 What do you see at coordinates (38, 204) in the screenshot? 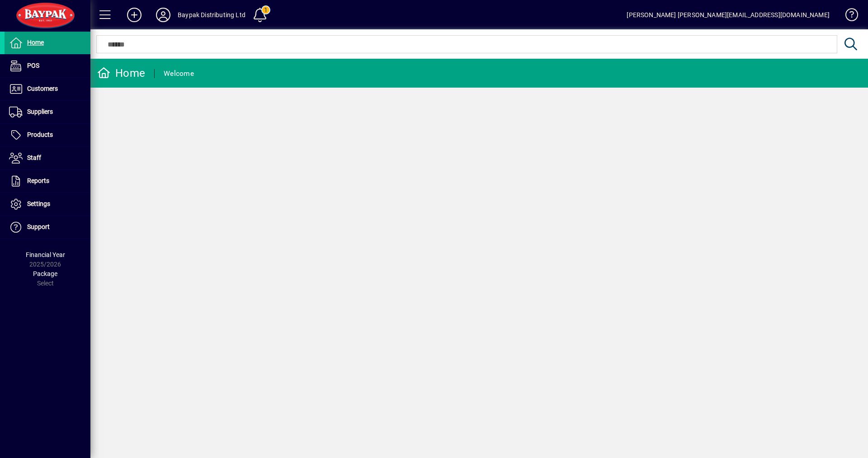
I see `span: Settings` at bounding box center [38, 204].